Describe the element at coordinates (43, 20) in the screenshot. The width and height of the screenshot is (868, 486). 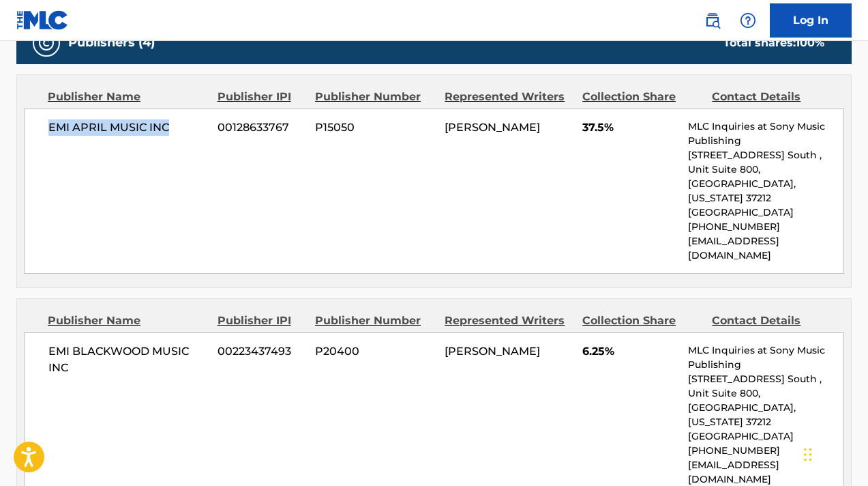
I see `img: MLC Logo` at that location.